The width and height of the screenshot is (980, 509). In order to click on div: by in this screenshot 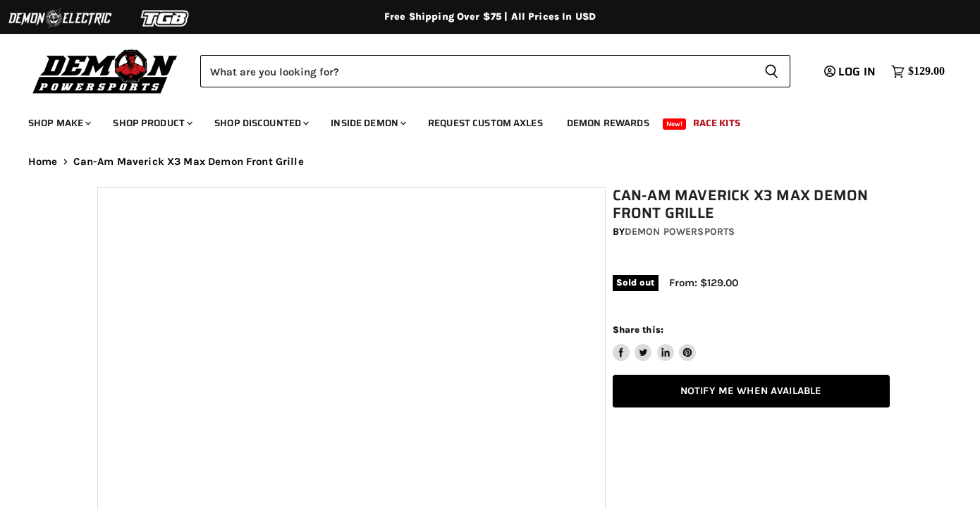, I will do `click(751, 232)`.